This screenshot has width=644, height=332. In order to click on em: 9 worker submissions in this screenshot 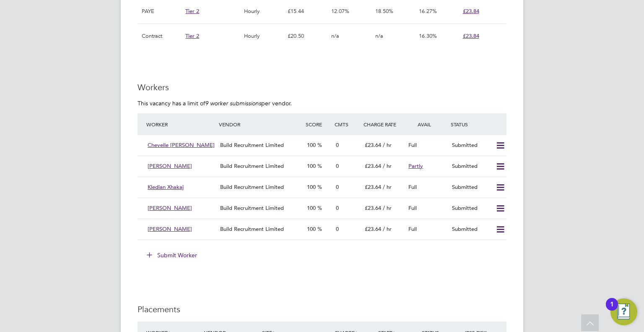, I will do `click(233, 103)`.